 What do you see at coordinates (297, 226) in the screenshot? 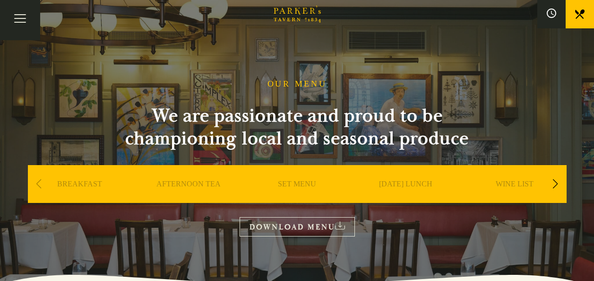
I see `a: DOWNLOAD MENU` at bounding box center [297, 226].